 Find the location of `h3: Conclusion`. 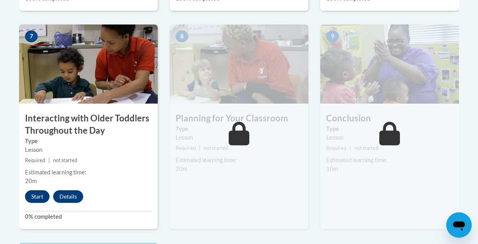

h3: Conclusion is located at coordinates (389, 118).